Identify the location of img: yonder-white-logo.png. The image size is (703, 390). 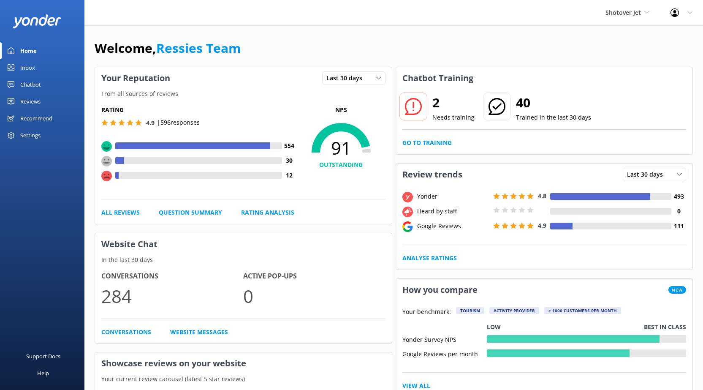
(37, 21).